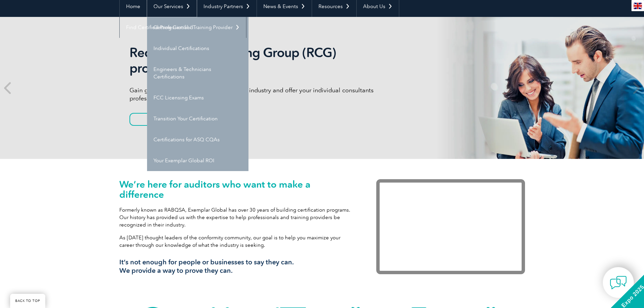 This screenshot has width=644, height=308. Describe the element at coordinates (237, 217) in the screenshot. I see `p: Formerly known as RABQSA, Exemplar Global has over 30 years of building certification programs. O...` at that location.